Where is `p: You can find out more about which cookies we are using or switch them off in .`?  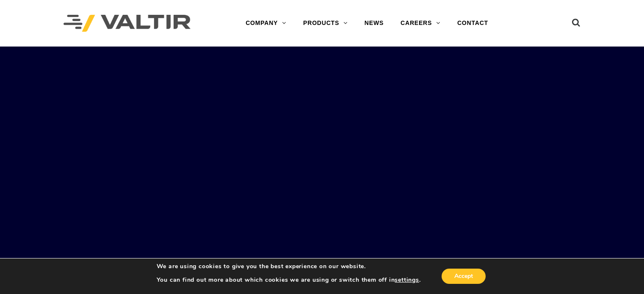
p: You can find out more about which cookies we are using or switch them off in . is located at coordinates (289, 280).